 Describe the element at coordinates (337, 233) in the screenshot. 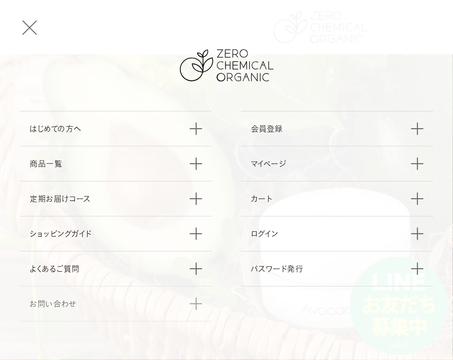

I see `a: ログイン` at that location.